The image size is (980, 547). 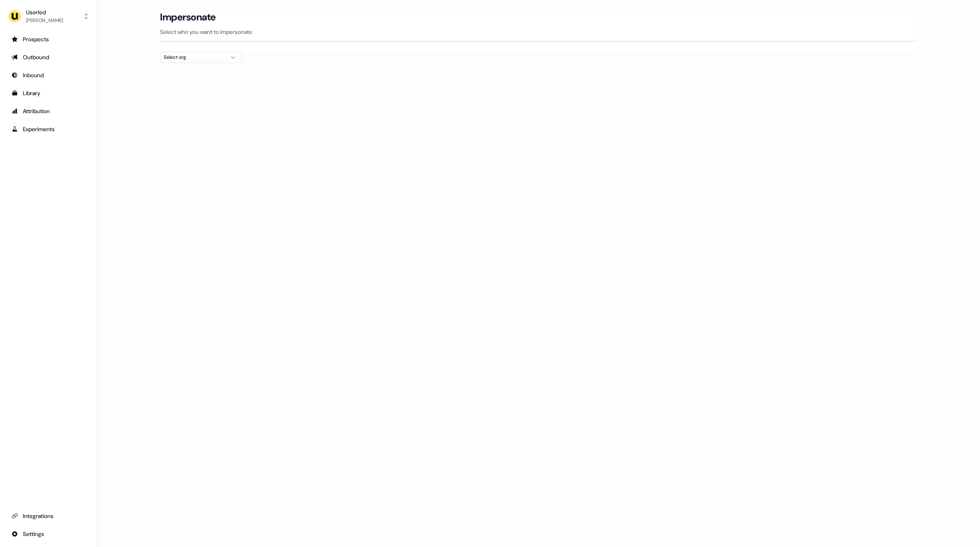 I want to click on h3: Impersonate, so click(x=188, y=17).